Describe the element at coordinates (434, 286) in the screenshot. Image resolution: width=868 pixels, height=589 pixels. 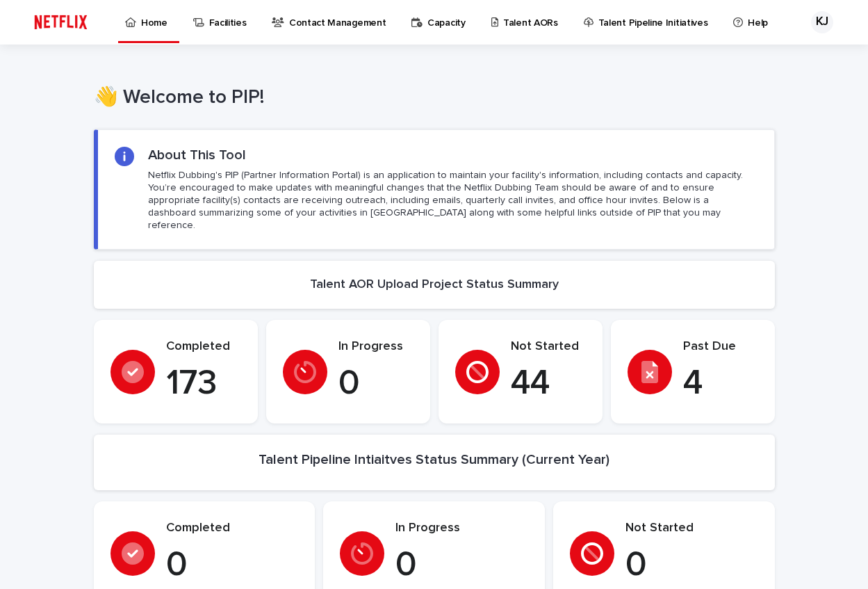
I see `h2: Talent AOR Upload Project Status Summary` at that location.